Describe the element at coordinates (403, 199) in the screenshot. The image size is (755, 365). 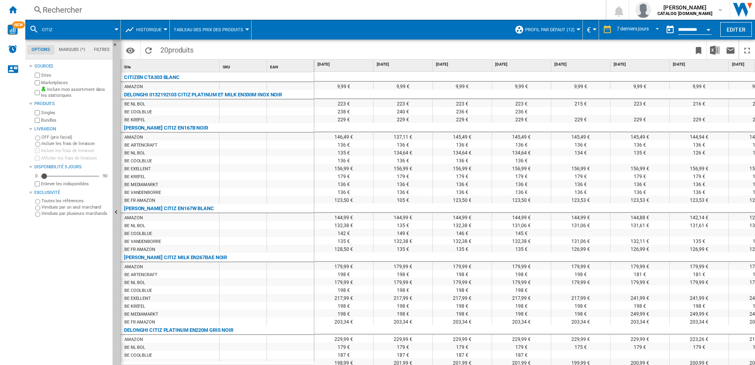
I see `div: 105 €` at that location.